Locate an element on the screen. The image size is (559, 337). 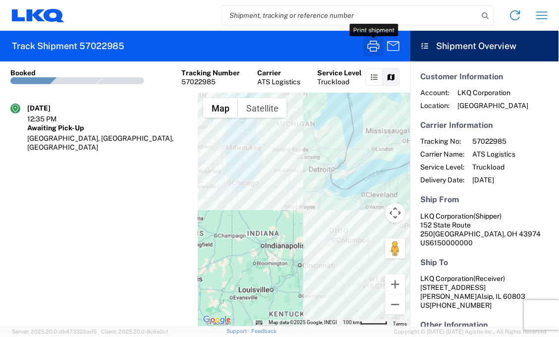
div: Booked is located at coordinates (23, 73).